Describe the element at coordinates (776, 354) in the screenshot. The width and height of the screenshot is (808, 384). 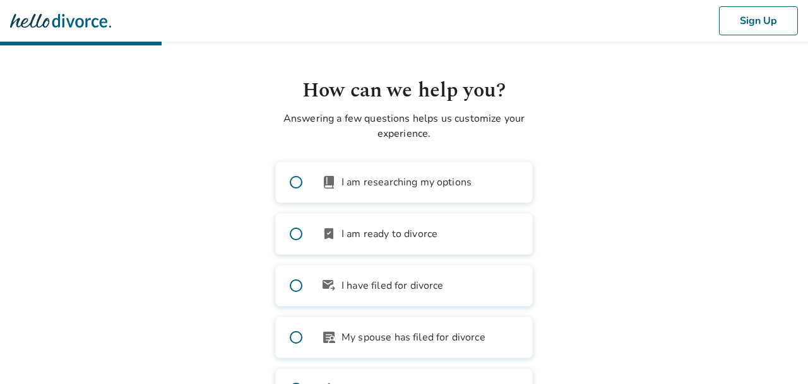
I see `div: Chat Widget` at that location.